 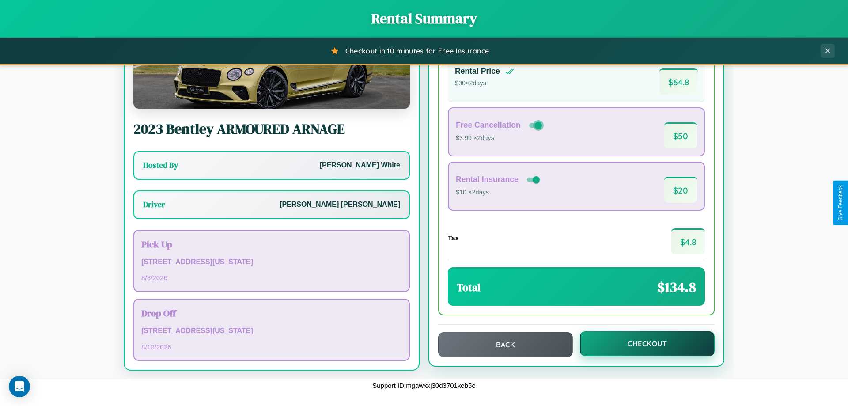 I want to click on p: 8 / 8 / 2026, so click(x=271, y=277).